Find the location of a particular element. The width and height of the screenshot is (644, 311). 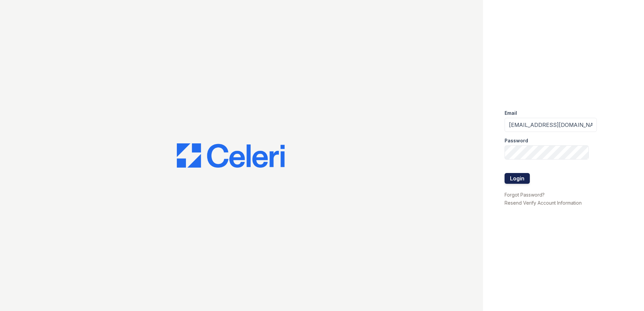

label: Email is located at coordinates (511, 113).